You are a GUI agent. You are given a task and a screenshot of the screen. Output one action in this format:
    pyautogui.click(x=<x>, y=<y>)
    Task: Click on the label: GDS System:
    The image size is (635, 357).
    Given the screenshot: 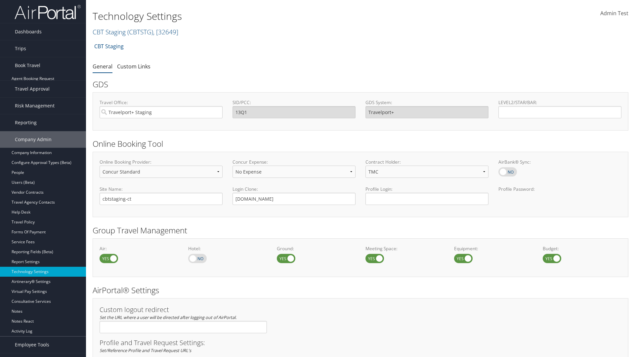 What is the action you would take?
    pyautogui.click(x=427, y=102)
    